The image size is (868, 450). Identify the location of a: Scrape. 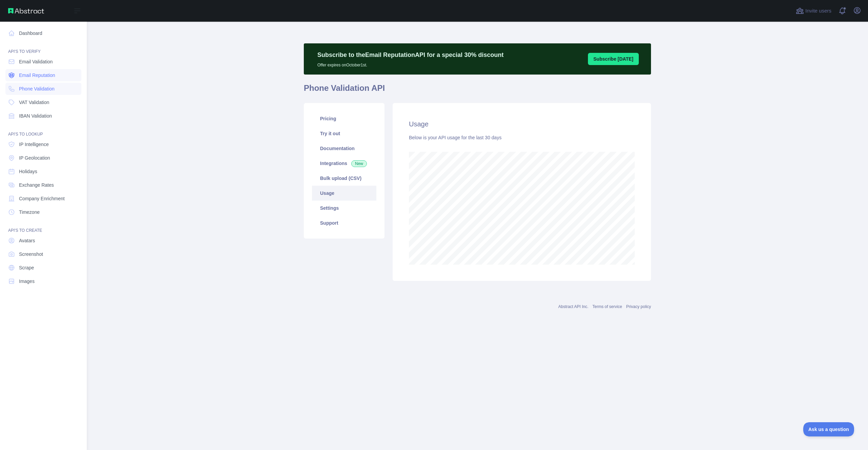
(43, 268).